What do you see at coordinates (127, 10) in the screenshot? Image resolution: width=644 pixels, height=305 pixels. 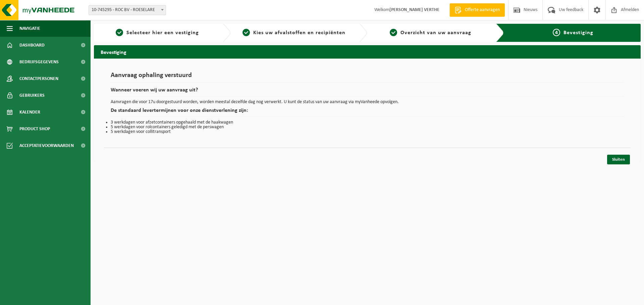 I see `span: 10-745295 - ROC BV - ROESELARE` at bounding box center [127, 10].